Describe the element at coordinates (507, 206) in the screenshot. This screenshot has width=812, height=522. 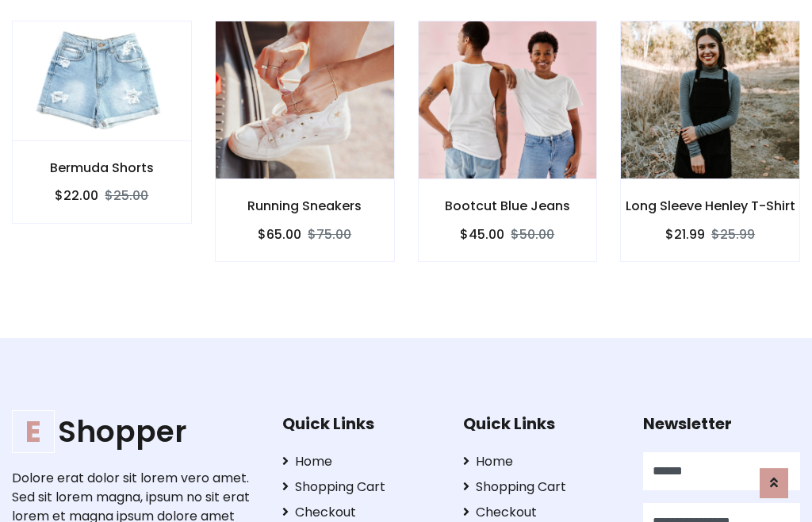
I see `h6: Bootcut Blue Jeans` at that location.